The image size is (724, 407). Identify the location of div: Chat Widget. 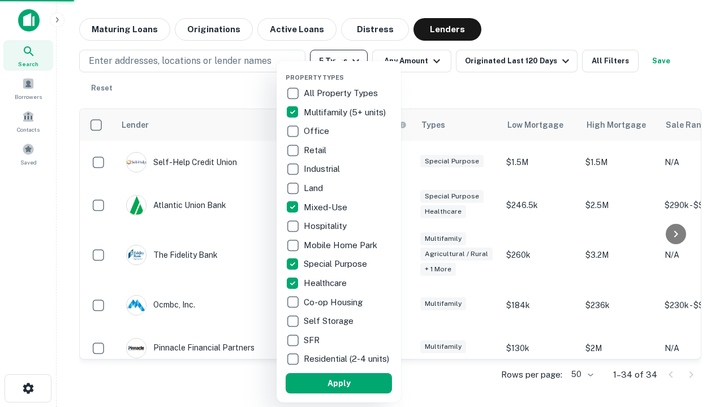
(696, 308).